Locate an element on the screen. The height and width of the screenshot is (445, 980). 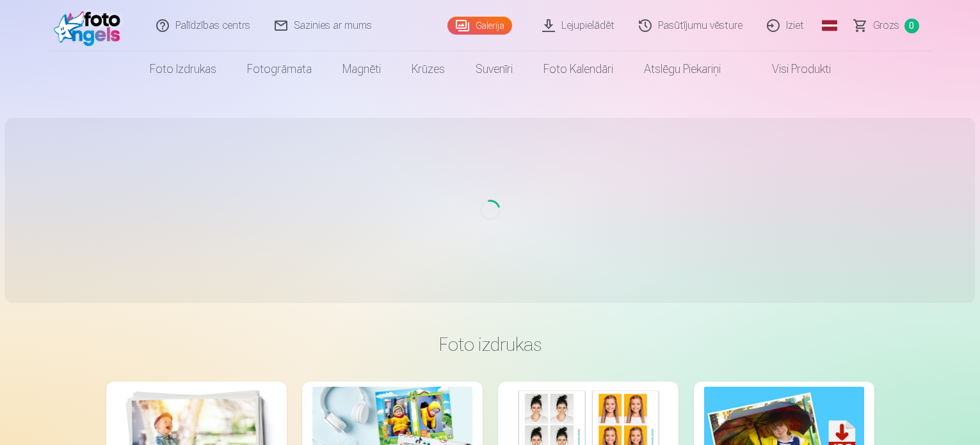
img: /fa1 is located at coordinates (90, 26).